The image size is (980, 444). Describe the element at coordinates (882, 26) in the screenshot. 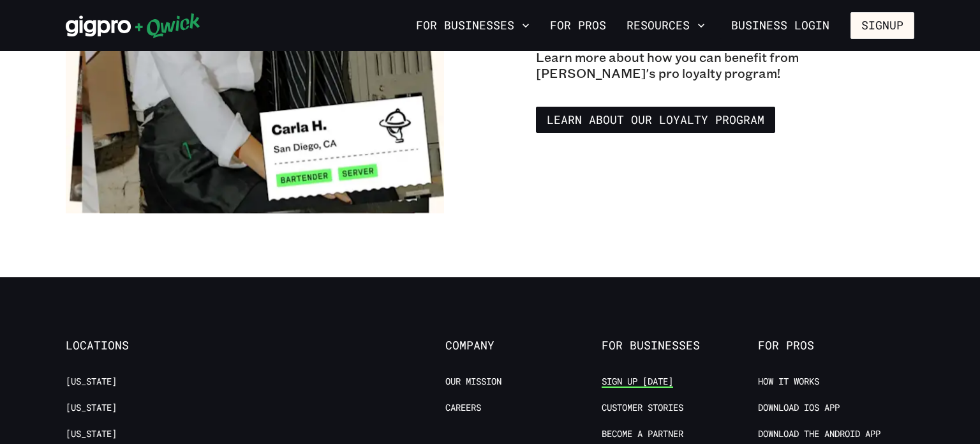

I see `button: Signup` at that location.